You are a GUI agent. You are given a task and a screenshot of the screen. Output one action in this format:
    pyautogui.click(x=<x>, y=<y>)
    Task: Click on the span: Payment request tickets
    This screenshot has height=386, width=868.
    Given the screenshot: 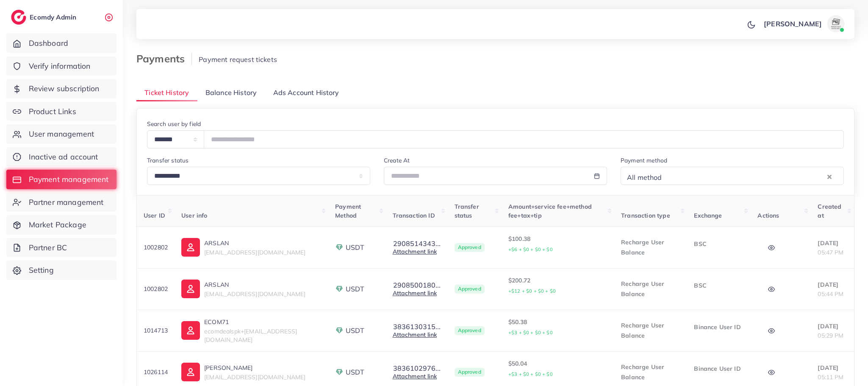 What is the action you would take?
    pyautogui.click(x=237, y=60)
    